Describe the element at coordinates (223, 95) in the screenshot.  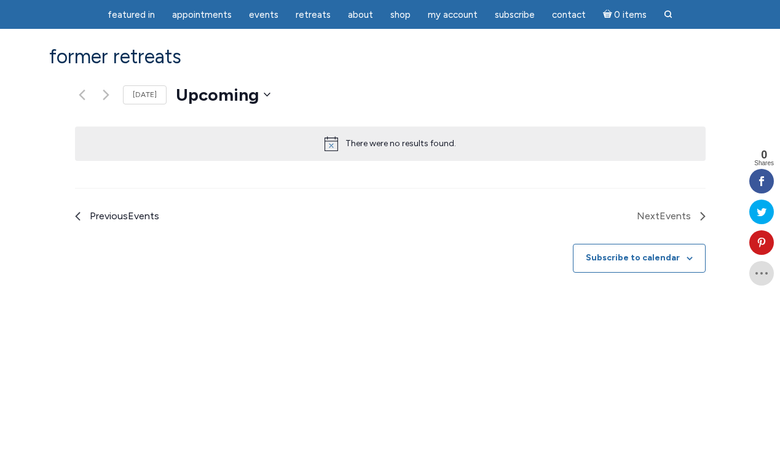
I see `button: Upcoming` at that location.